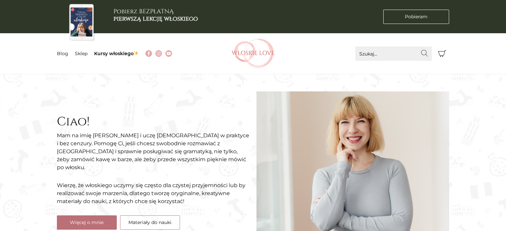 The image size is (506, 231). I want to click on a: Blog, so click(63, 54).